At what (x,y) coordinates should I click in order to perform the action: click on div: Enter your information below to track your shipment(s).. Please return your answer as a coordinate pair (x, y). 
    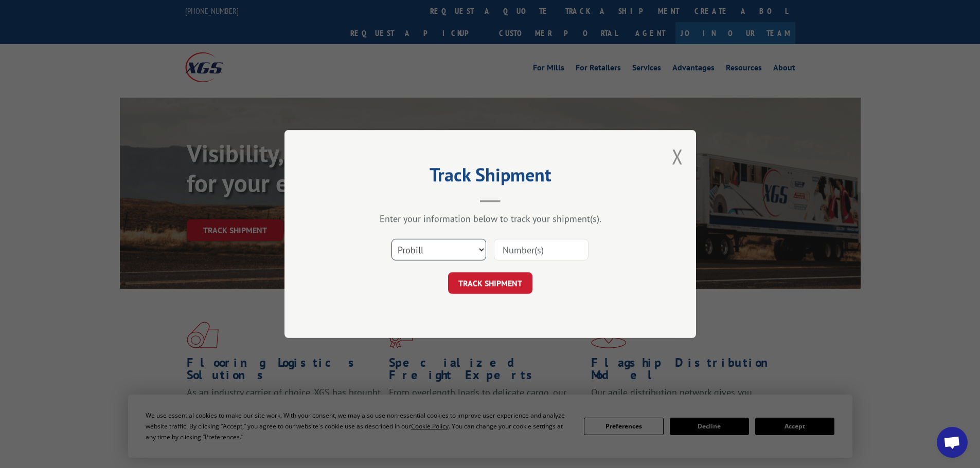
    Looking at the image, I should click on (490, 218).